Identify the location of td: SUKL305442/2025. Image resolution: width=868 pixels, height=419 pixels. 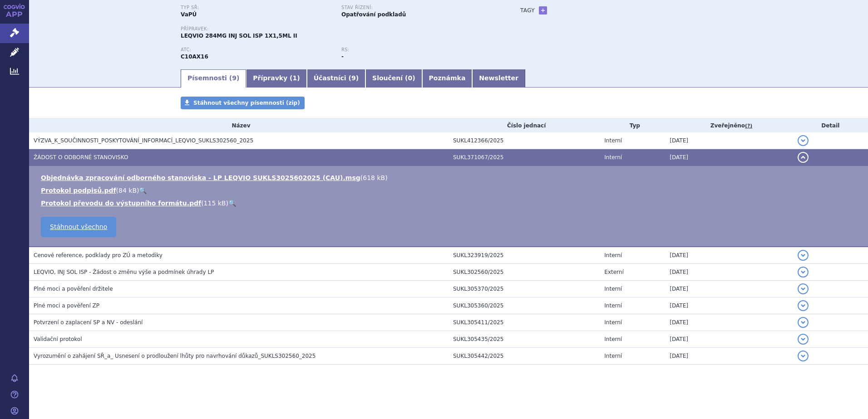
(524, 356).